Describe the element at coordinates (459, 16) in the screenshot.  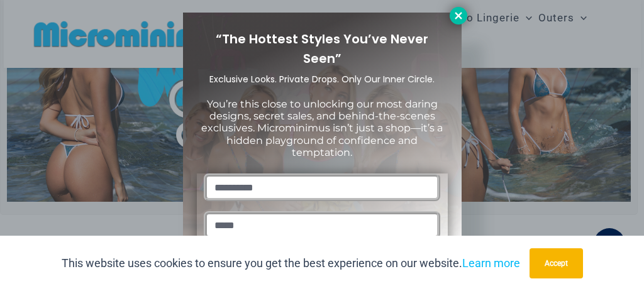
I see `button: Close` at that location.